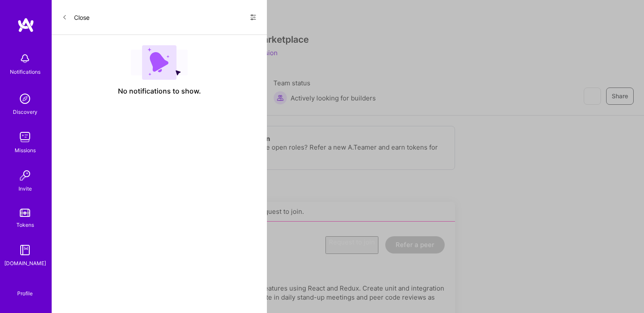 The width and height of the screenshot is (644, 313). I want to click on img: Invite, so click(25, 176).